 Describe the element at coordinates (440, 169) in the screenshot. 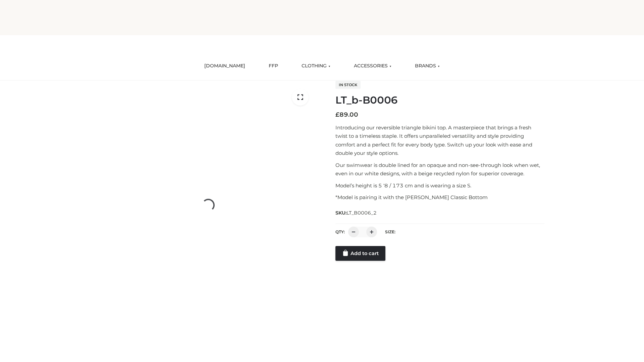

I see `p: Our swimwear is double lined for an opaque and non-see-through look when wet, even in our white d...` at that location.